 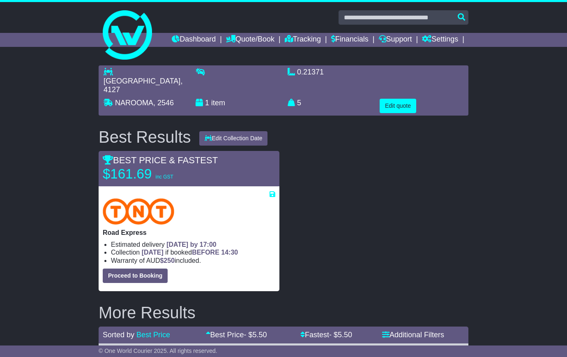 I want to click on a: Settings, so click(x=440, y=40).